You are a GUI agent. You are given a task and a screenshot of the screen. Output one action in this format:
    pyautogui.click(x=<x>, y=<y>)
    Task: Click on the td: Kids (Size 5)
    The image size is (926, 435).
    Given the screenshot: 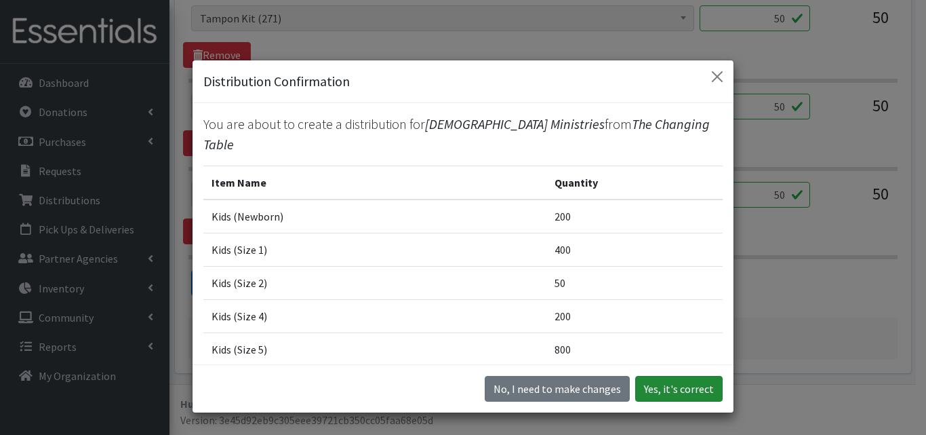 What is the action you would take?
    pyautogui.click(x=375, y=349)
    